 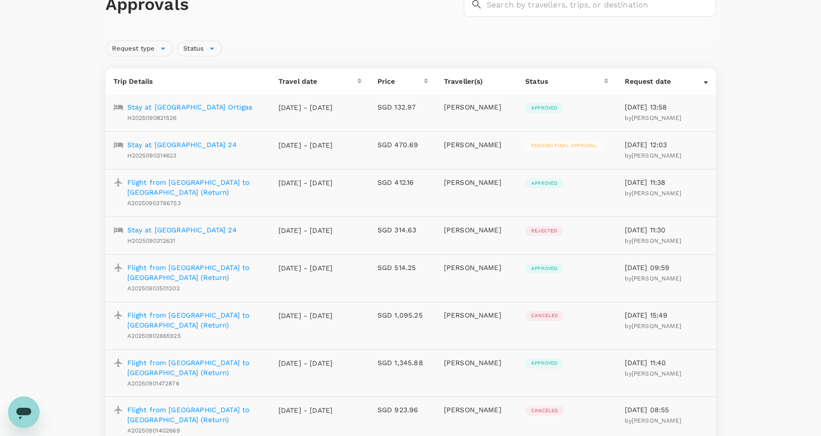 What do you see at coordinates (133, 49) in the screenshot?
I see `span: Request type` at bounding box center [133, 49].